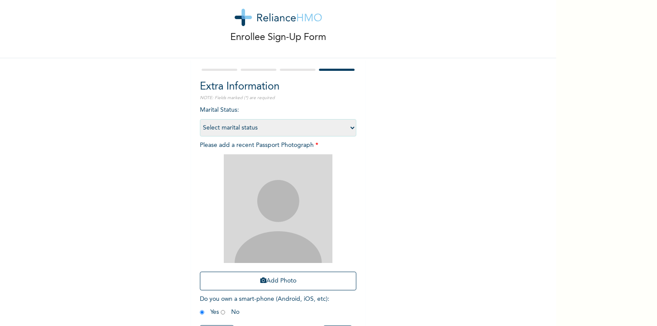 The width and height of the screenshot is (657, 326). What do you see at coordinates (278, 209) in the screenshot?
I see `img: Crop` at bounding box center [278, 209].